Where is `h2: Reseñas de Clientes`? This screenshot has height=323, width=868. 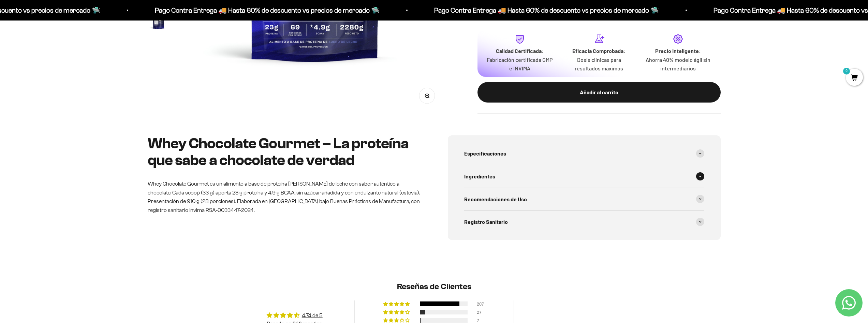 h2: Reseñas de Clientes is located at coordinates (434, 287).